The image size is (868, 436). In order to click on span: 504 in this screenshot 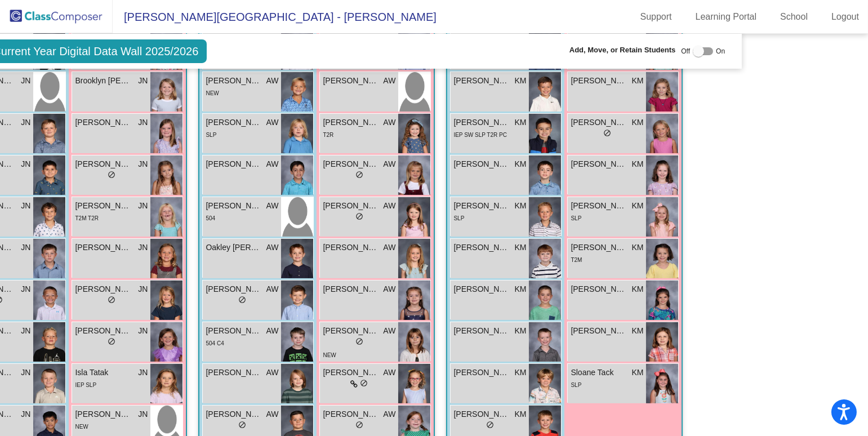, I will do `click(210, 218)`.